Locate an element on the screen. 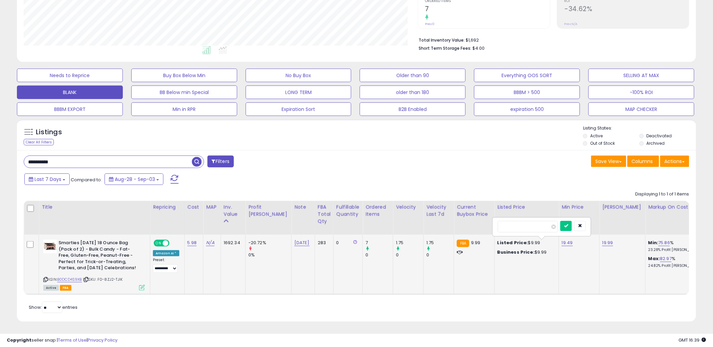 The image size is (713, 347). div: Note is located at coordinates (303, 207).